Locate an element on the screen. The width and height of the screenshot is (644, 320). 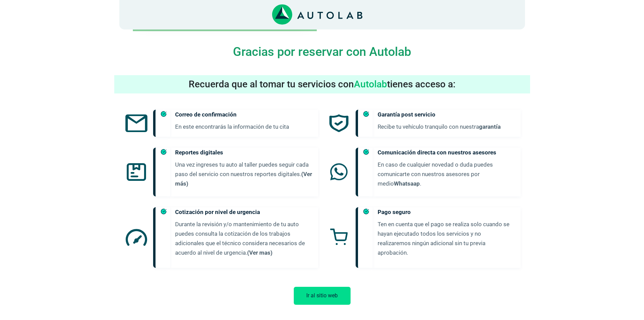
h5: Pago seguro is located at coordinates (446, 212).